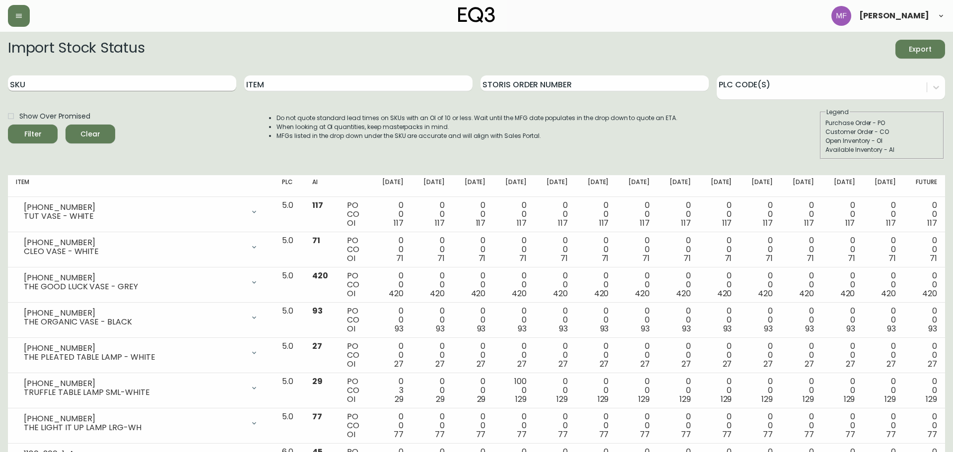 The width and height of the screenshot is (953, 452). Describe the element at coordinates (33, 134) in the screenshot. I see `button: Filter` at that location.